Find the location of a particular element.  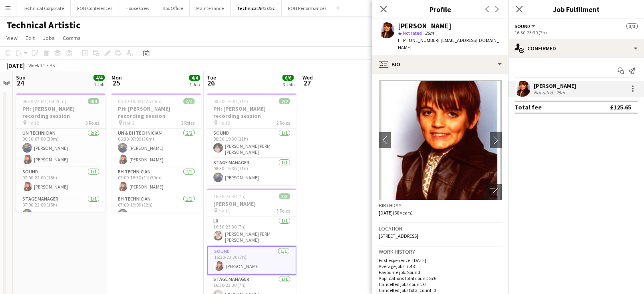

button: Technical Corporate is located at coordinates (43, 8).